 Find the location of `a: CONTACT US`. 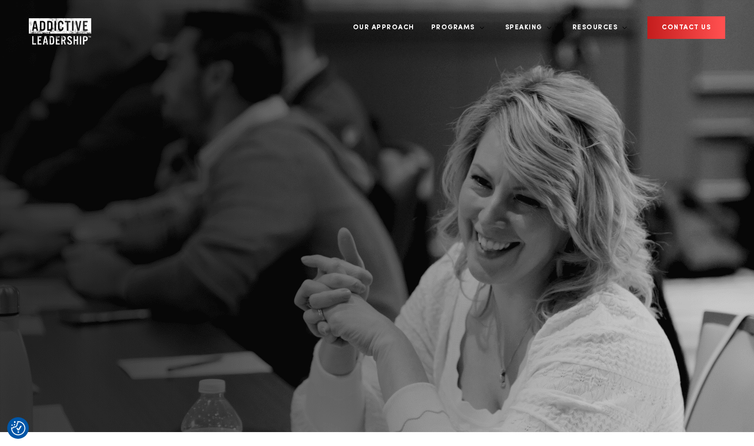

a: CONTACT US is located at coordinates (687, 27).